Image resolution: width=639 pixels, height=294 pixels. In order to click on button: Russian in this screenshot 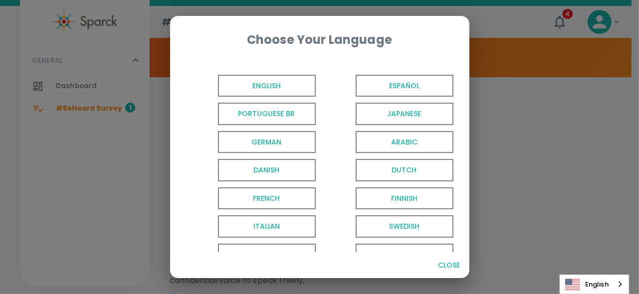, I will do `click(251, 255)`.